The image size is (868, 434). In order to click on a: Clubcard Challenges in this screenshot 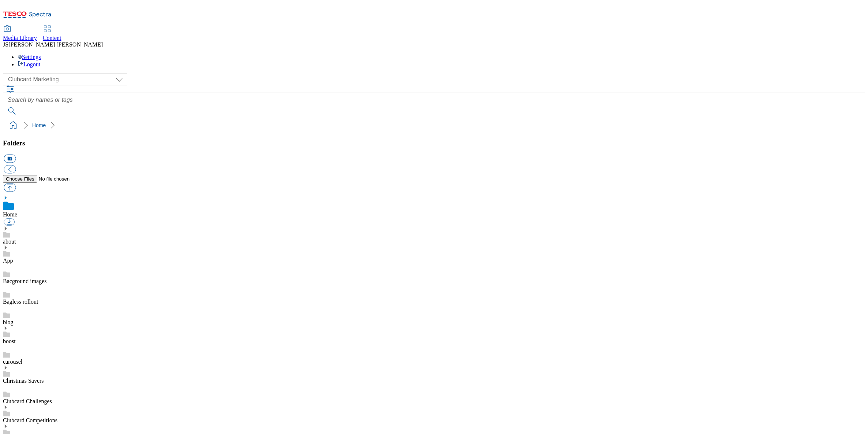, I will do `click(27, 401)`.